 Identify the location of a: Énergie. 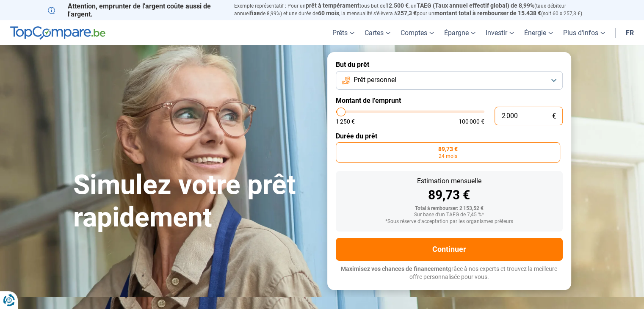
(539, 32).